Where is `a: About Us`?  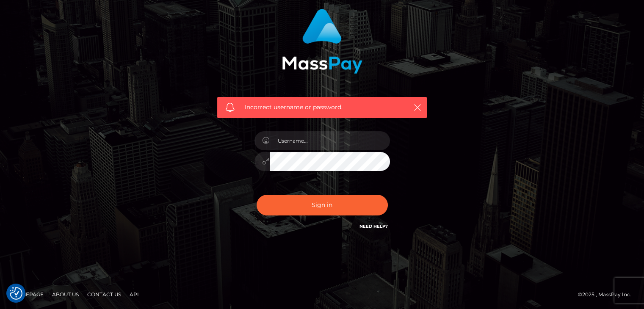
a: About Us is located at coordinates (65, 294).